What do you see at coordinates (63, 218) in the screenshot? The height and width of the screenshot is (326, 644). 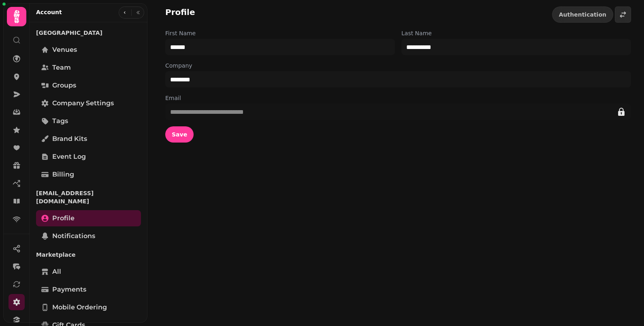 I see `span: Profile` at bounding box center [63, 218].